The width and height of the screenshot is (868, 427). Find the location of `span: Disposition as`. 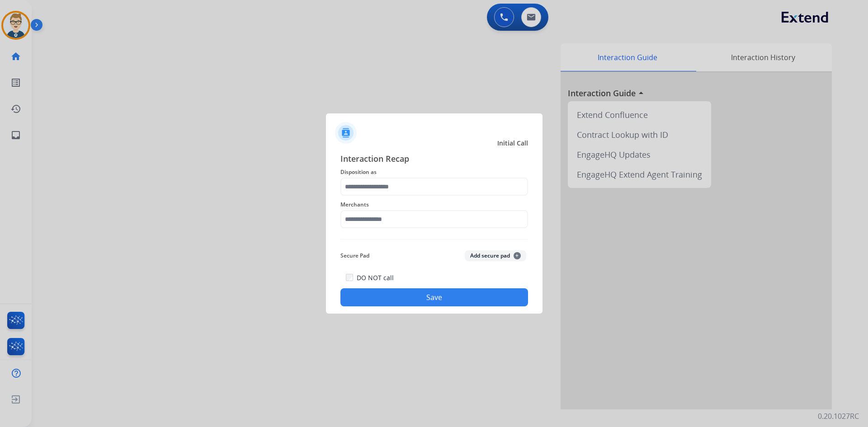

span: Disposition as is located at coordinates (434, 173).